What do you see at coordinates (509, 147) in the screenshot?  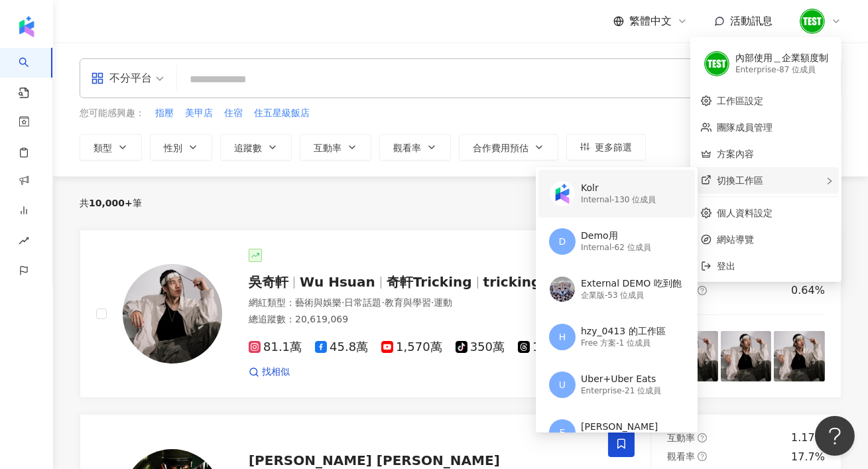 I see `button: 合作費用預估` at bounding box center [509, 147].